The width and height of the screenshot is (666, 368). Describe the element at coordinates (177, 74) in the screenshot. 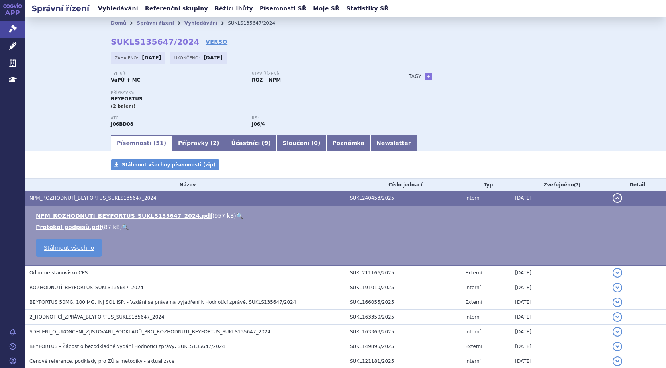

I see `p: Typ SŘ:` at that location.